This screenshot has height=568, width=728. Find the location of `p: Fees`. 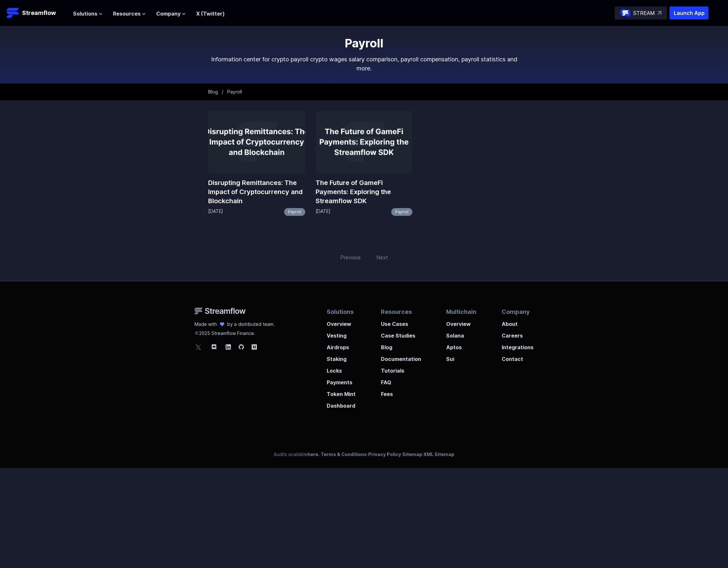

p: Fees is located at coordinates (401, 392).